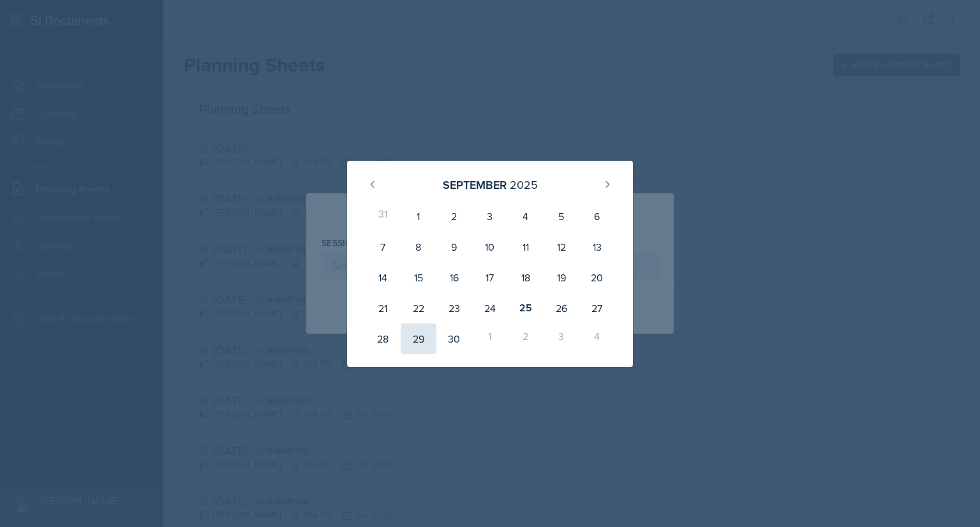 This screenshot has width=980, height=527. Describe the element at coordinates (454, 308) in the screenshot. I see `div: 23` at that location.